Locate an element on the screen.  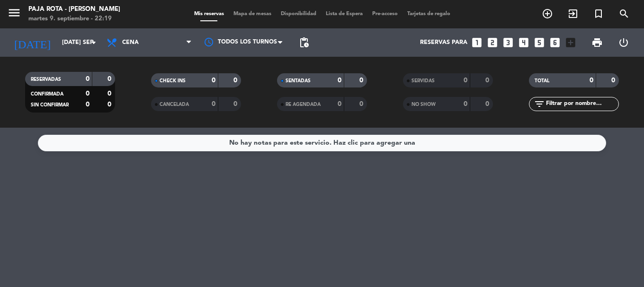
button: menu is located at coordinates (14, 14).